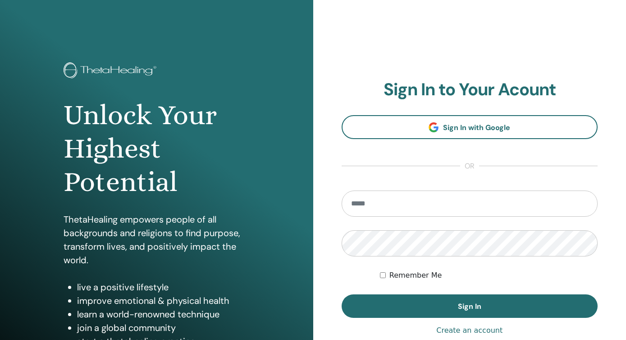 Image resolution: width=626 pixels, height=340 pixels. What do you see at coordinates (470, 127) in the screenshot?
I see `a: Sign In with Google` at bounding box center [470, 127].